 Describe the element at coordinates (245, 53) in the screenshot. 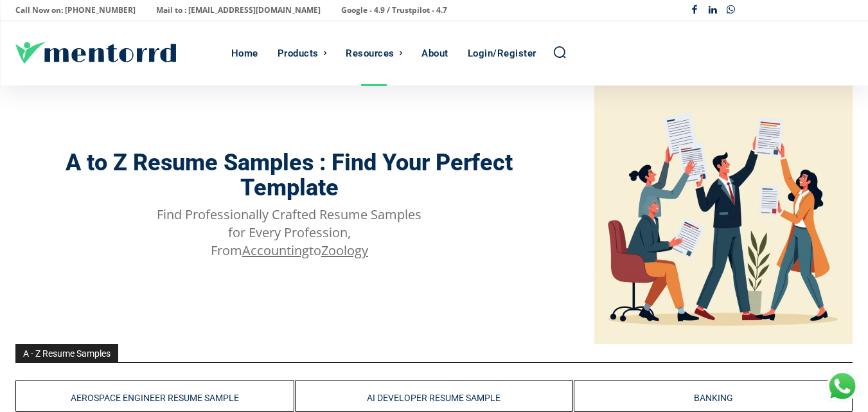

I see `a: Home` at that location.